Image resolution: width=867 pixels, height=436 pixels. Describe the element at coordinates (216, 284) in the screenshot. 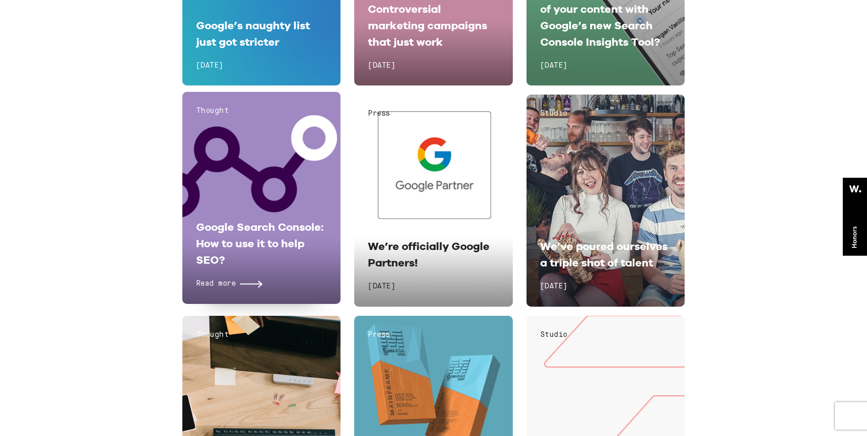

I see `span: Read more` at that location.